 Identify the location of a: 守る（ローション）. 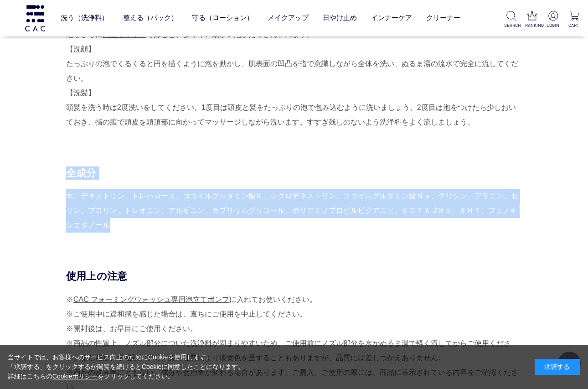
(222, 18).